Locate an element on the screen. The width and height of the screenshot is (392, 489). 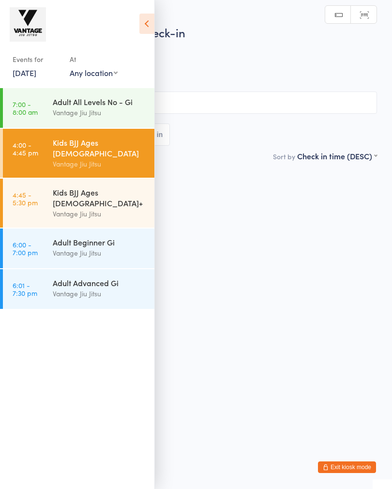
div: At is located at coordinates (93, 59).